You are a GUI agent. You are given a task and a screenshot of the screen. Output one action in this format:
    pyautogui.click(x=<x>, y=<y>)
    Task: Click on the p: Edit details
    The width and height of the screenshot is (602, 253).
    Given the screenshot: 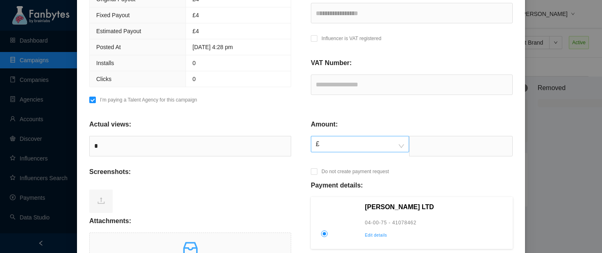 What is the action you would take?
    pyautogui.click(x=436, y=236)
    